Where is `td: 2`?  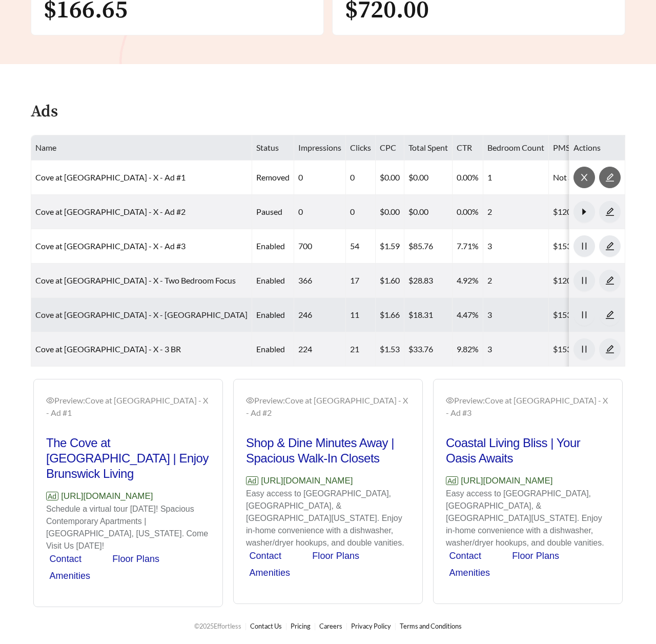
td: 2 is located at coordinates (516, 212).